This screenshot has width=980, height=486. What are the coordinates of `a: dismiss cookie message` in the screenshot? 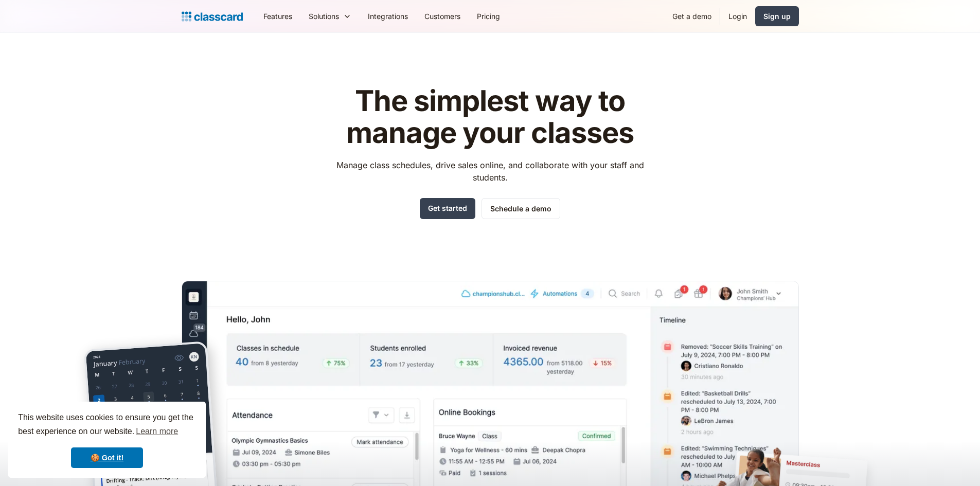 It's located at (107, 458).